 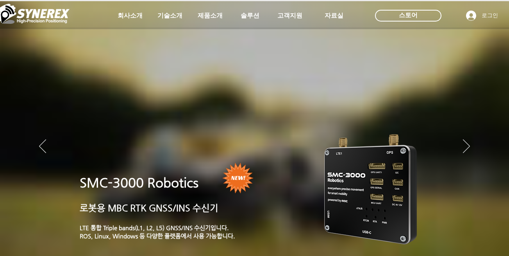 I want to click on a: 자료실, so click(x=334, y=16).